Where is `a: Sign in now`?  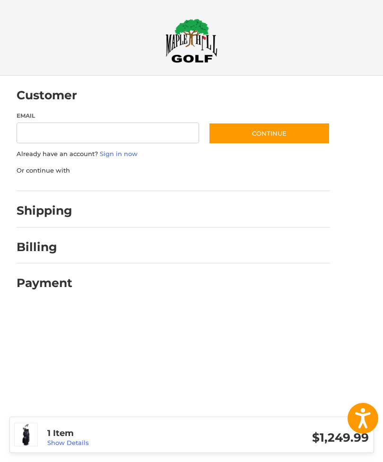
a: Sign in now is located at coordinates (119, 154).